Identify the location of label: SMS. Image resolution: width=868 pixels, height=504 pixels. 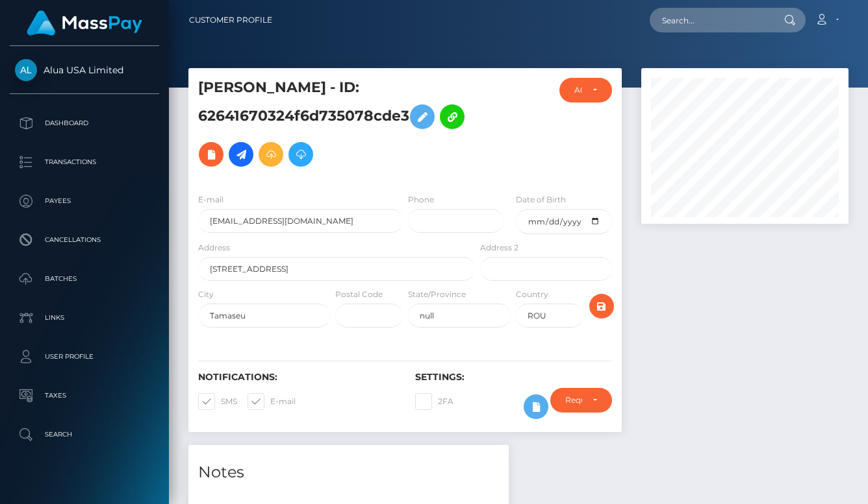
(218, 401).